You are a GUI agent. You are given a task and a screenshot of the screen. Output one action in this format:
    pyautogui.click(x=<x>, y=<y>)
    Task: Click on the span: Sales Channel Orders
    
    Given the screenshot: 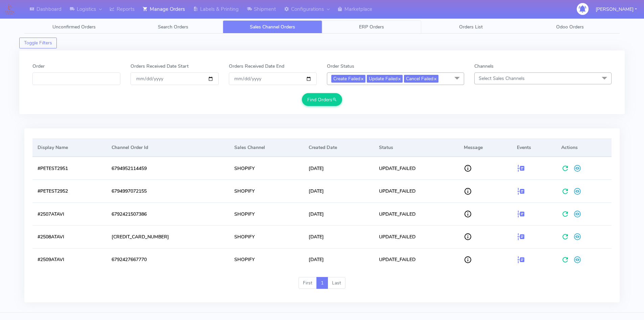 What is the action you would take?
    pyautogui.click(x=273, y=27)
    